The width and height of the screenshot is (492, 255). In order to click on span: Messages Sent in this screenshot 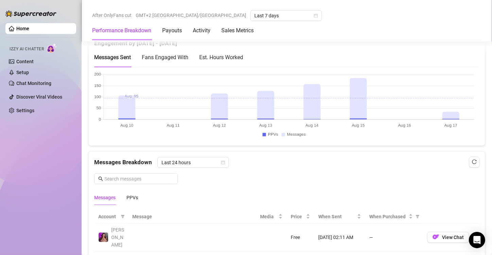, I will do `click(112, 57)`.